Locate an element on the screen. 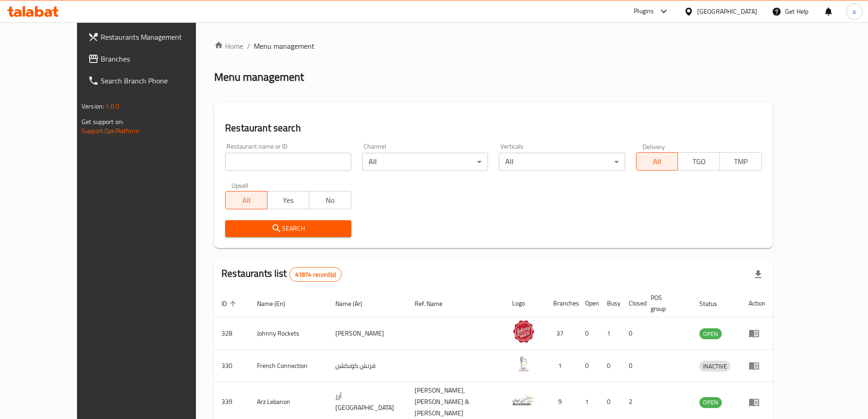  span: Yes is located at coordinates (289, 200).